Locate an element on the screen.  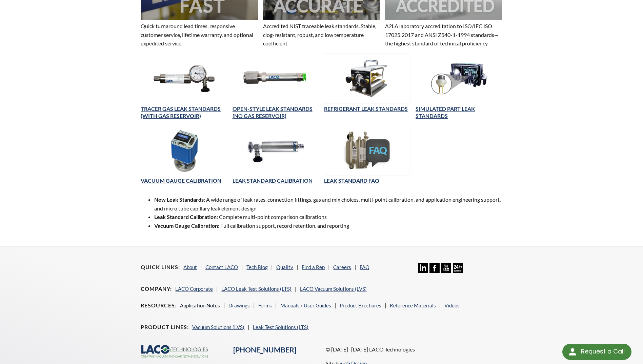
a: FAQ is located at coordinates (364, 267).